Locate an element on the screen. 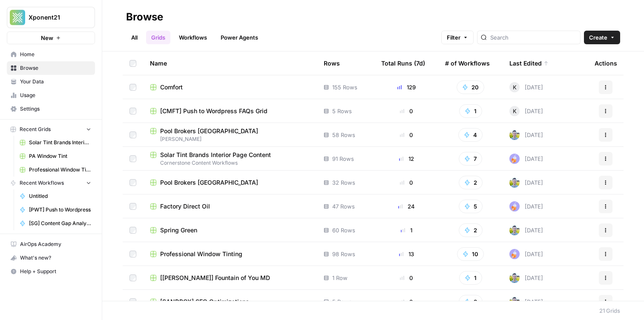 This screenshot has height=320, width=644. a: Factory Direct Oil is located at coordinates (230, 206).